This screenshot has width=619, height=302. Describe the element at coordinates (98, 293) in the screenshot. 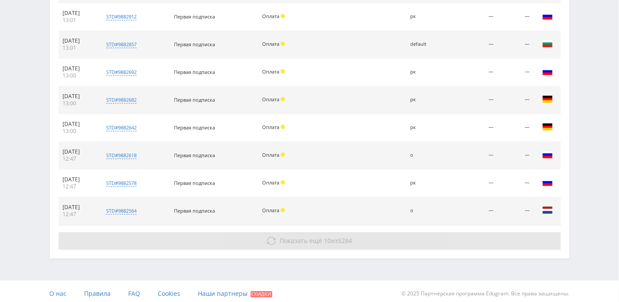

I see `span: Правила` at that location.